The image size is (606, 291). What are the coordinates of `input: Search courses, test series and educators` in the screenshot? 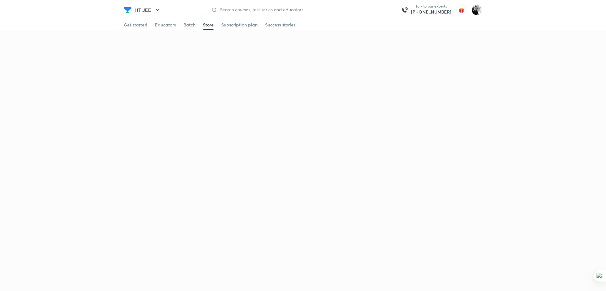 It's located at (302, 10).